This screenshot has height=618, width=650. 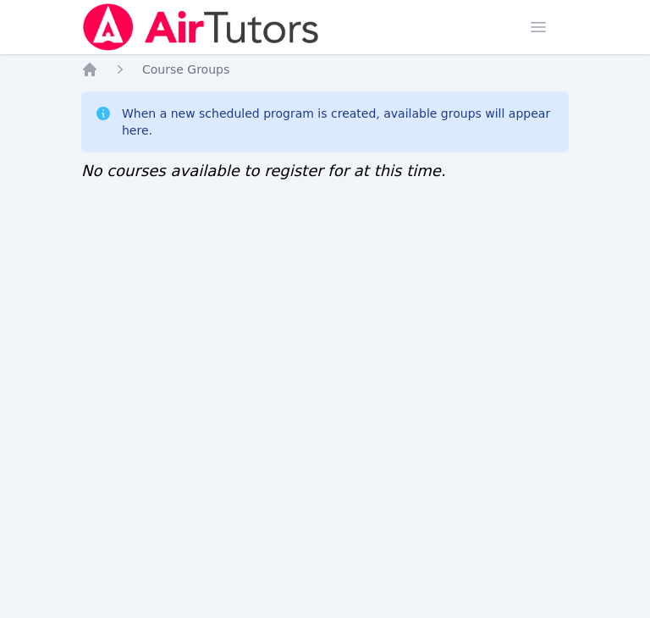 What do you see at coordinates (263, 170) in the screenshot?
I see `span: No courses available to register for at this time.` at bounding box center [263, 170].